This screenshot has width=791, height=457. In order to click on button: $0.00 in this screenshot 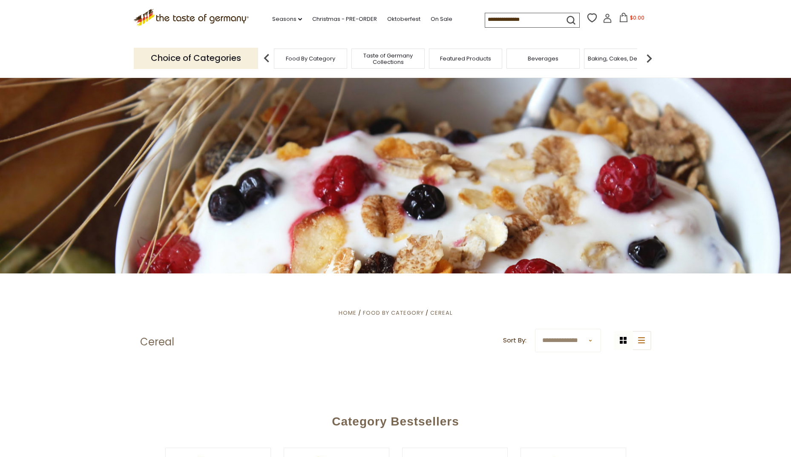, I will do `click(632, 19)`.